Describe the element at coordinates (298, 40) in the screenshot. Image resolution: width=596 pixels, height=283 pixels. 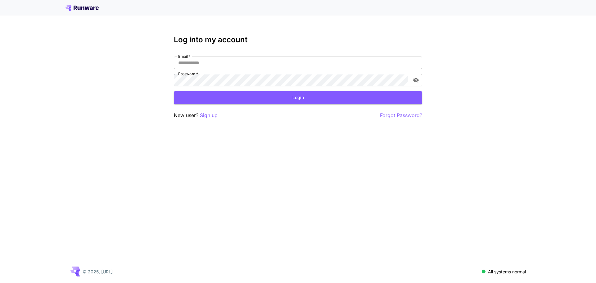
I see `h3: Log into my account` at that location.